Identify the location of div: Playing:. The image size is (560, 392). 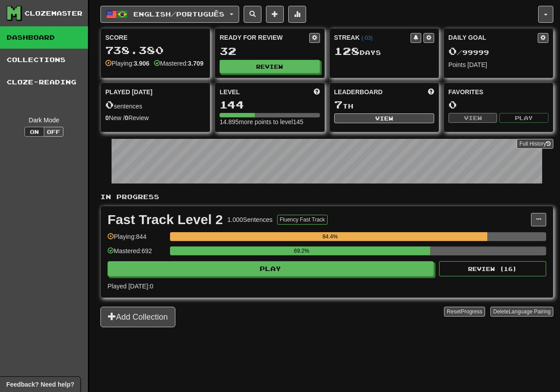
(127, 63).